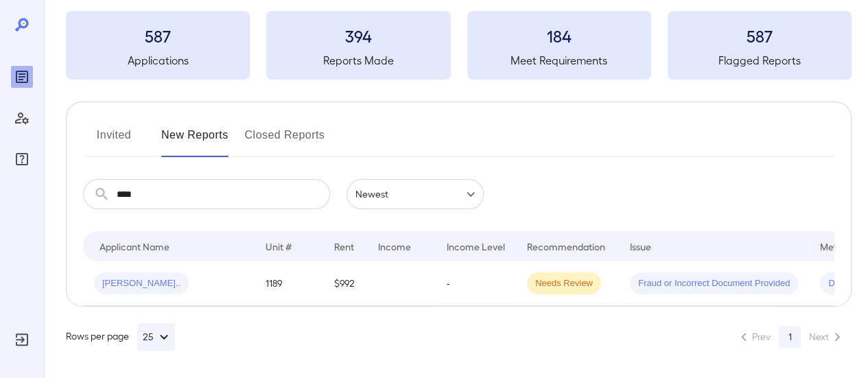 The width and height of the screenshot is (868, 378). What do you see at coordinates (358, 60) in the screenshot?
I see `h5: Reports Made` at bounding box center [358, 60].